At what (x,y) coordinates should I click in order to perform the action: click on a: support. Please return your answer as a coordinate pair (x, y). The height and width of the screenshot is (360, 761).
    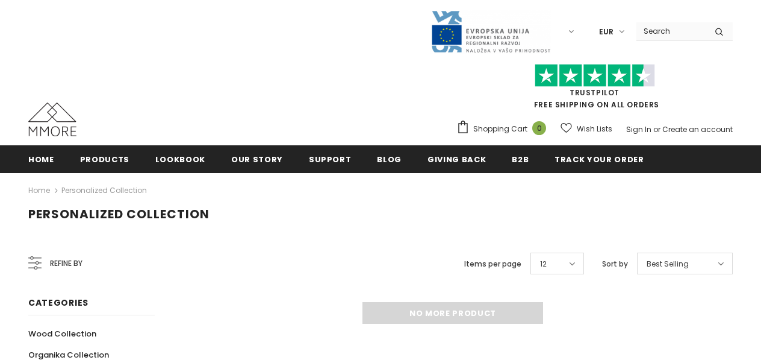
    Looking at the image, I should click on (330, 158).